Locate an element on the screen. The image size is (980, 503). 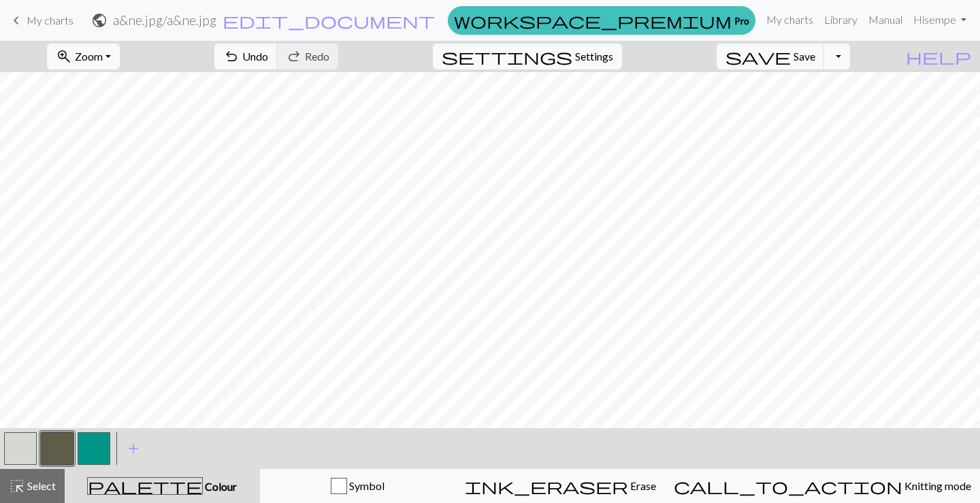
span: Undo is located at coordinates (255, 56).